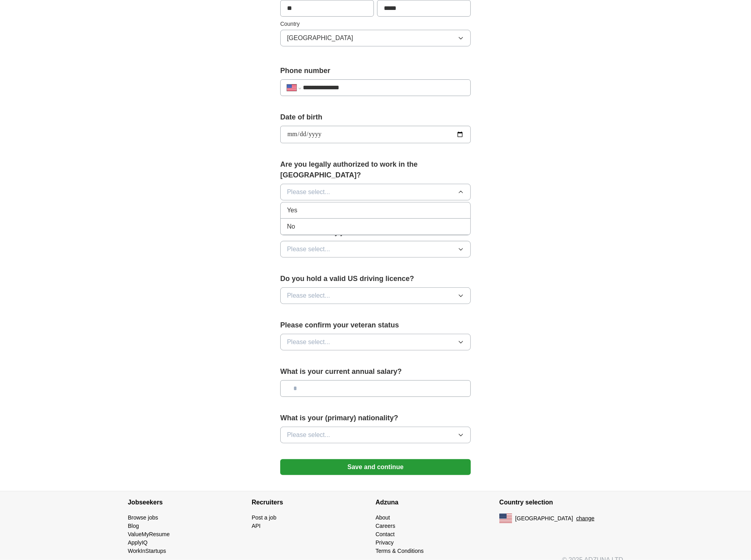 The width and height of the screenshot is (751, 560). Describe the element at coordinates (562, 502) in the screenshot. I see `h4: Country selection` at that location.